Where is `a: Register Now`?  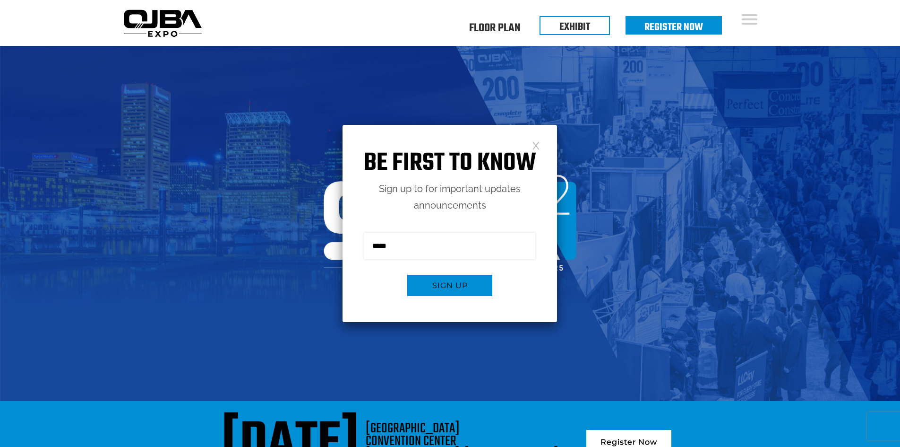 a: Register Now is located at coordinates (674, 27).